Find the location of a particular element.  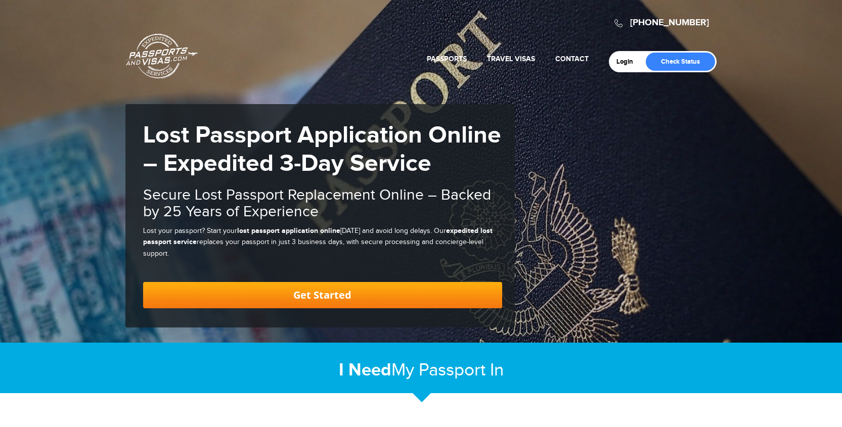

a: Check Status is located at coordinates (680, 62).